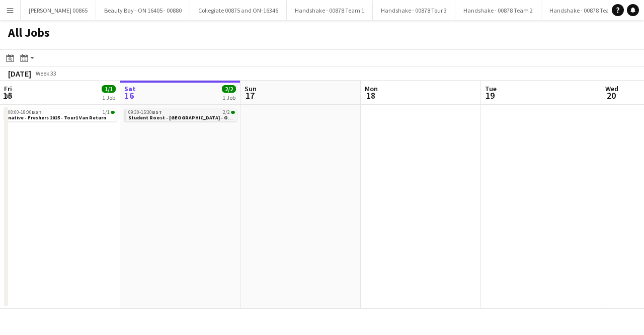  What do you see at coordinates (239, 10) in the screenshot?
I see `button: Collegiate 00875 and ON-16346` at bounding box center [239, 10].